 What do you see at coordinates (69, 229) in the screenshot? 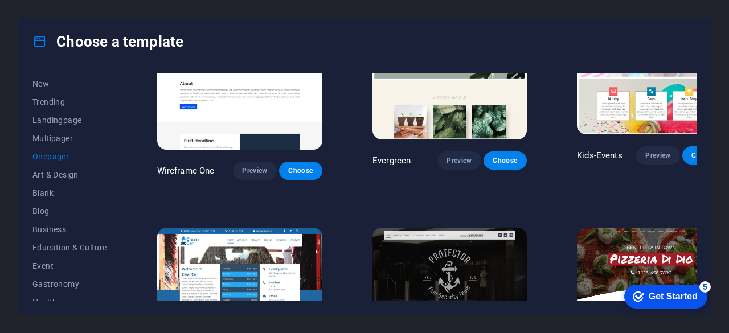
I see `button: Business` at bounding box center [69, 229].